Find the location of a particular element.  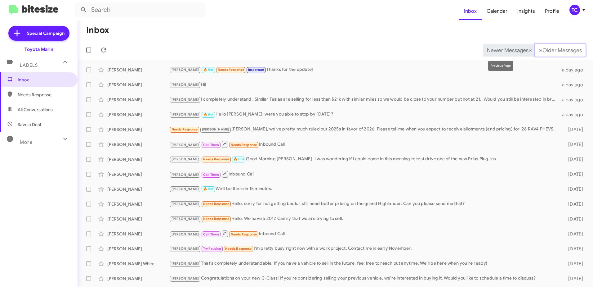

a: Calendar is located at coordinates (497, 11).